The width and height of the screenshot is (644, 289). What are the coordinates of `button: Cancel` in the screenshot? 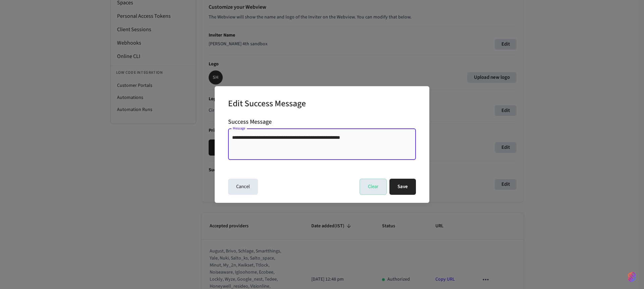 It's located at (243, 187).